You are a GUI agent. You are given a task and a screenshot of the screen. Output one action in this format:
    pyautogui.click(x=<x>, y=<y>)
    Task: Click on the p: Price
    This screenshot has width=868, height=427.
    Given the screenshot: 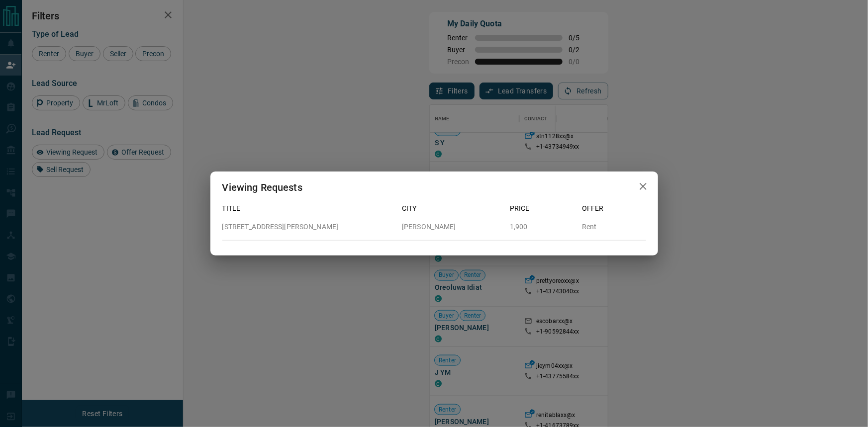 What is the action you would take?
    pyautogui.click(x=541, y=208)
    